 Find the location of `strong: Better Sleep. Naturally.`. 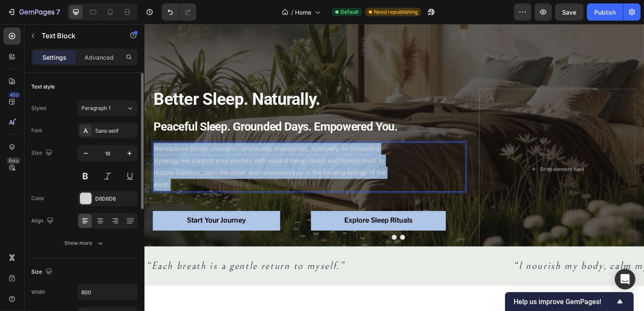

strong: Better Sleep. Naturally. is located at coordinates (95, 77).